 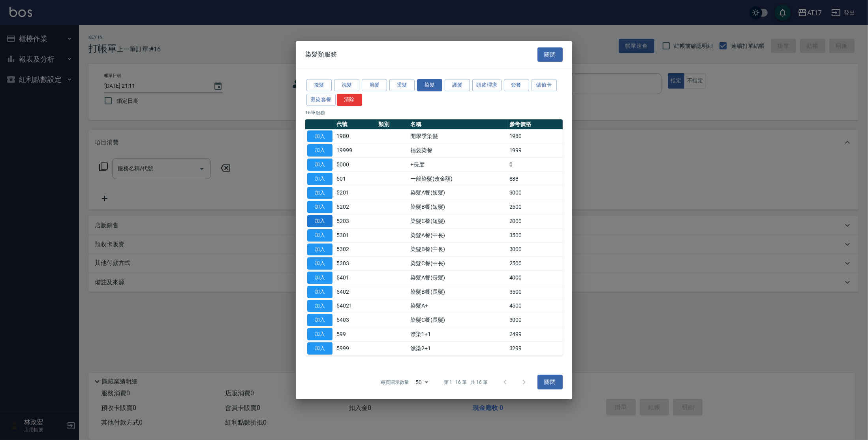 I want to click on p: 每頁顯示數量, so click(x=395, y=382).